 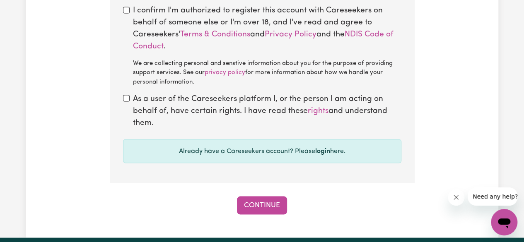 I want to click on a: Terms & Conditions, so click(x=215, y=34).